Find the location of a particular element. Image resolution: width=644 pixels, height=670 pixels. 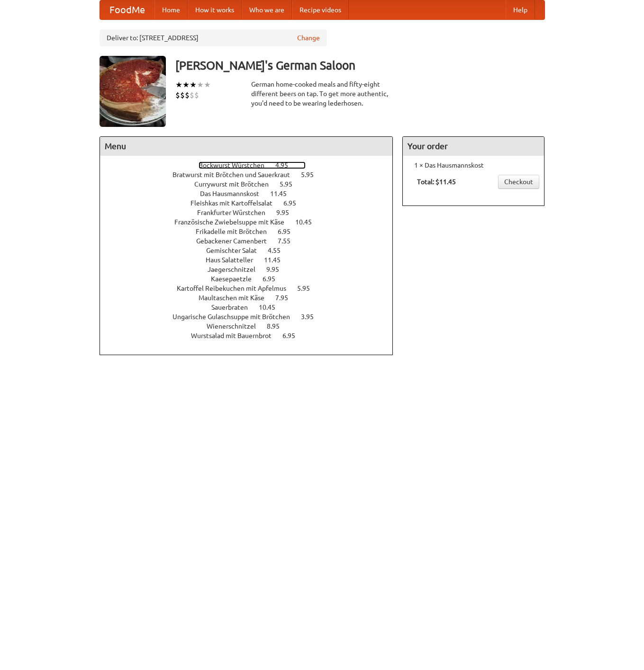

a: Gemischter Salat 4.55 is located at coordinates (252, 250).